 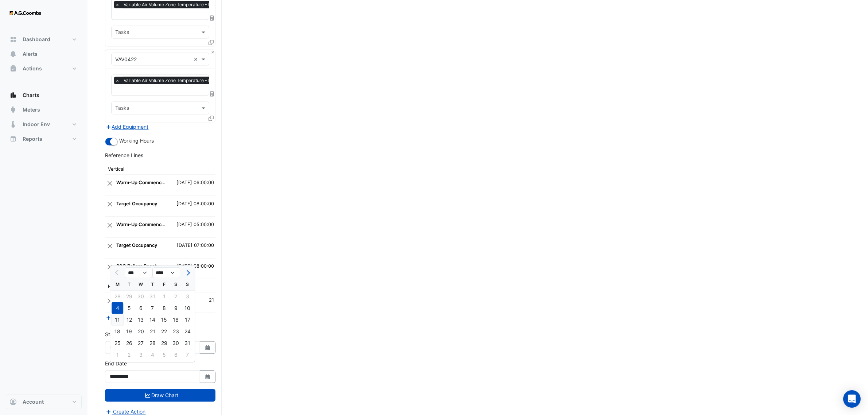 What do you see at coordinates (176, 355) in the screenshot?
I see `div: 6` at bounding box center [176, 355].